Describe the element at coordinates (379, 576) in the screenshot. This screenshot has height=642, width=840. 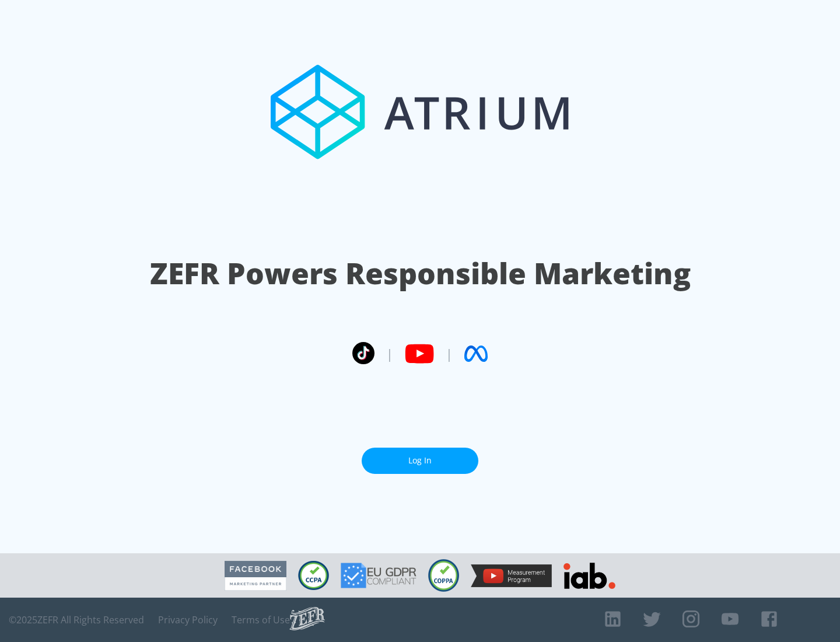
I see `img: GDPR Compliant` at that location.